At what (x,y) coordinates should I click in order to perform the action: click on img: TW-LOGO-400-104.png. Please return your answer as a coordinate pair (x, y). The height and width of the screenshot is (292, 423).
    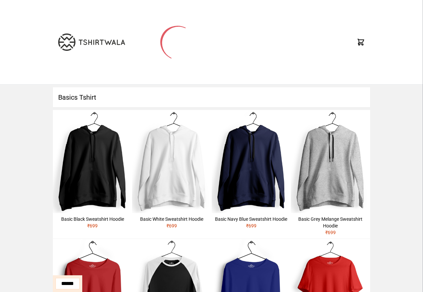
    Looking at the image, I should click on (92, 42).